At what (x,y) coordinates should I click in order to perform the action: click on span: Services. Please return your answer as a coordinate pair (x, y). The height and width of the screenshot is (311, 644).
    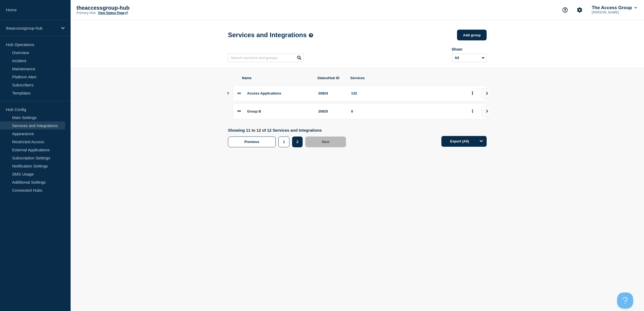
    Looking at the image, I should click on (406, 78).